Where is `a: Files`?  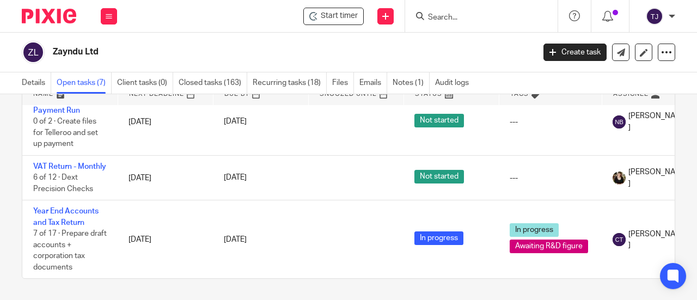 a: Files is located at coordinates (343, 83).